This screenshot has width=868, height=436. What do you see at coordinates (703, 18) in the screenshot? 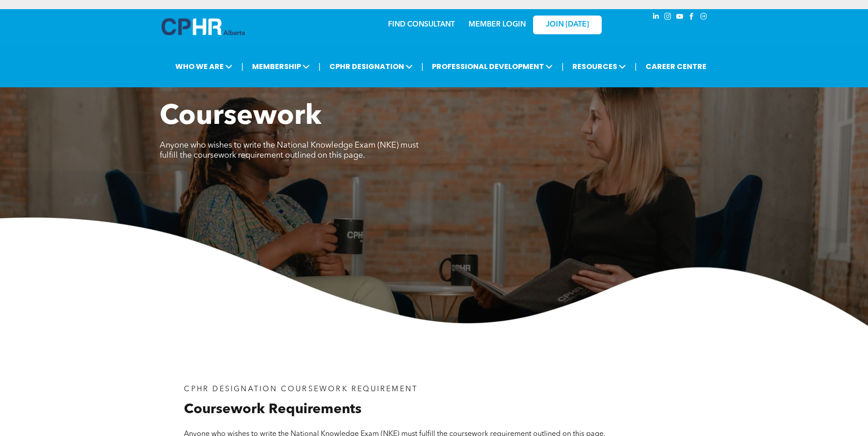
I see `a: Social network` at bounding box center [703, 18].